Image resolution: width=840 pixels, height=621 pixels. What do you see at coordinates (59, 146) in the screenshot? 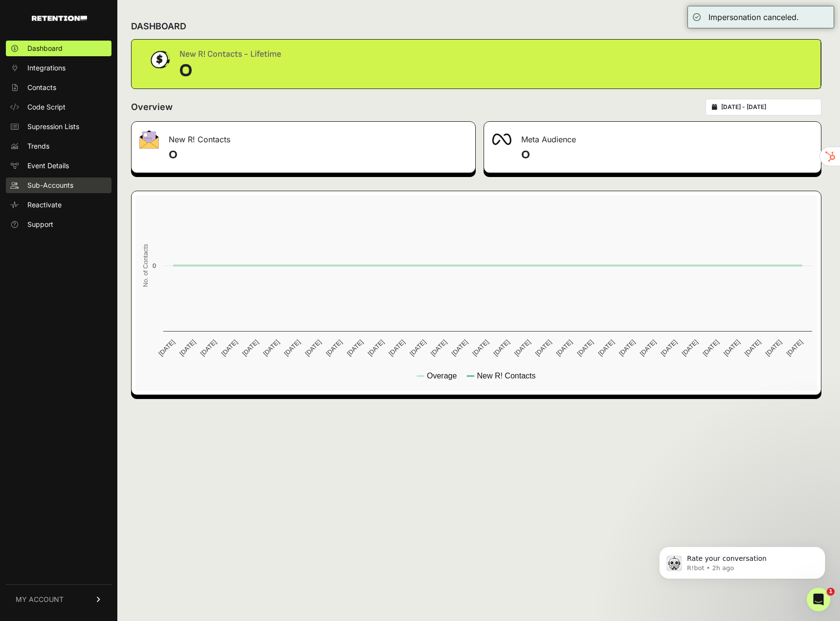
I see `a: Trends` at bounding box center [59, 146].